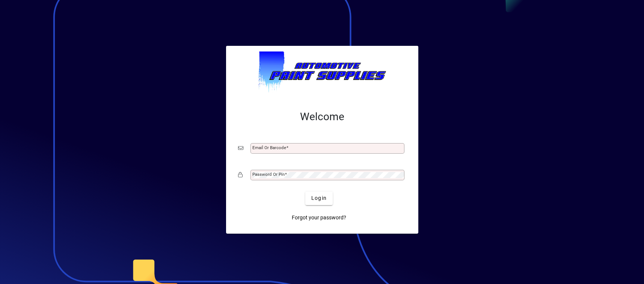  I want to click on button: Login, so click(319, 198).